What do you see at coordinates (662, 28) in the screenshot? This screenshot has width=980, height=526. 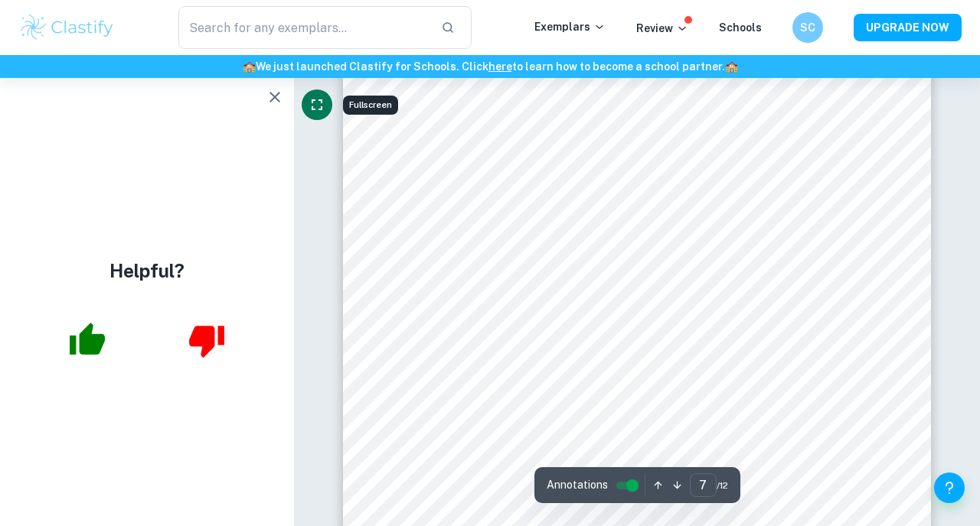 I see `p: Review` at bounding box center [662, 28].